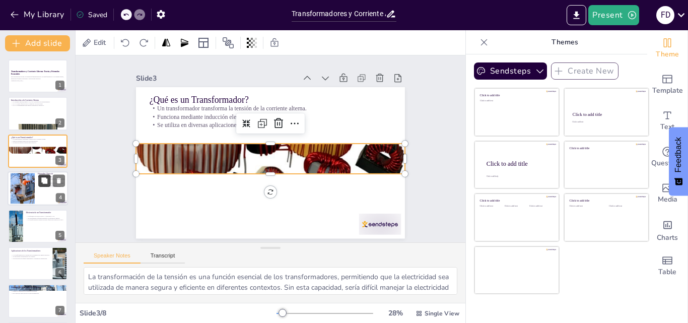 The width and height of the screenshot is (688, 323). What do you see at coordinates (38, 291) in the screenshot?
I see `p: Permite la integración de energías renovables.` at bounding box center [38, 291].